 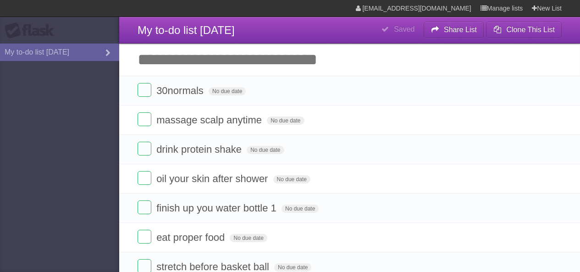 What do you see at coordinates (210, 120) in the screenshot?
I see `span: massage scalp anytime` at bounding box center [210, 120].